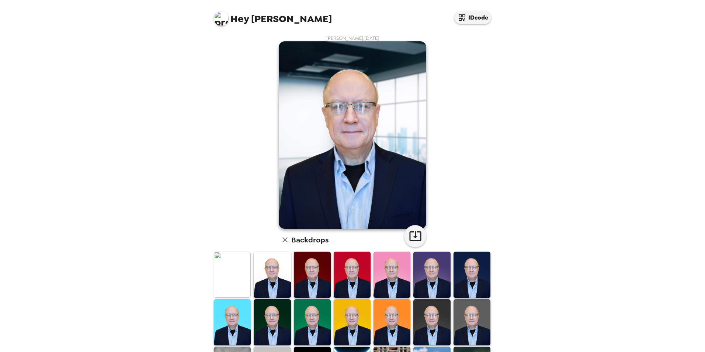 The image size is (705, 352). Describe the element at coordinates (310, 240) in the screenshot. I see `h6: Backdrops` at that location.